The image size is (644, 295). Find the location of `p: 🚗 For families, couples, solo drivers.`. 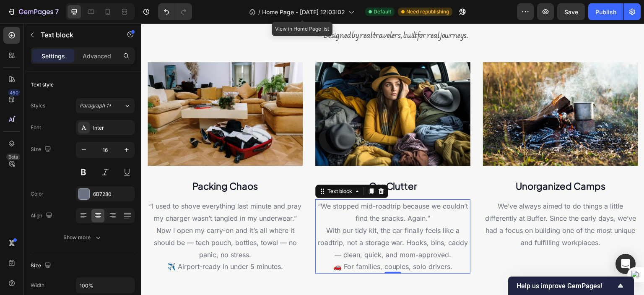

p: 🚗 For families, couples, solo drivers. is located at coordinates (251, 243).